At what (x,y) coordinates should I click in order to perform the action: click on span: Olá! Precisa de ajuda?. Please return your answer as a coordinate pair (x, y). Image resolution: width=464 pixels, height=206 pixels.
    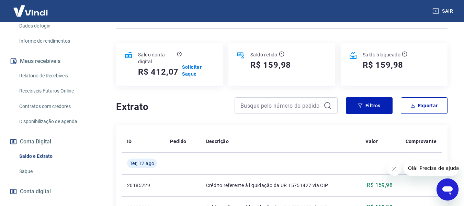
    Looking at the image, I should click on (31, 8).